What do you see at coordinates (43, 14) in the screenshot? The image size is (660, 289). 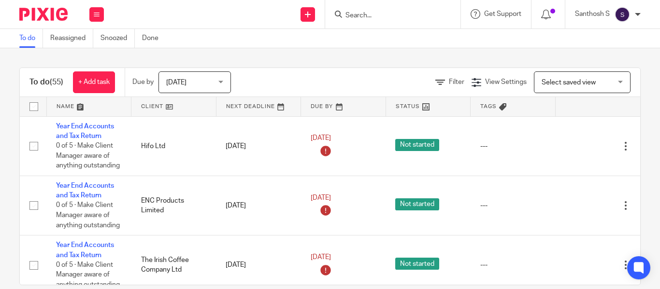 I see `img: Pixie` at bounding box center [43, 14].